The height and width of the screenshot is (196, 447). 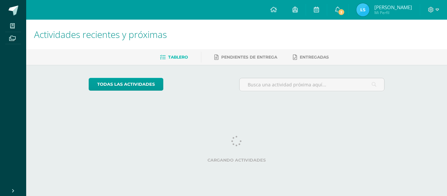 What do you see at coordinates (178, 57) in the screenshot?
I see `span: Tablero` at bounding box center [178, 57].